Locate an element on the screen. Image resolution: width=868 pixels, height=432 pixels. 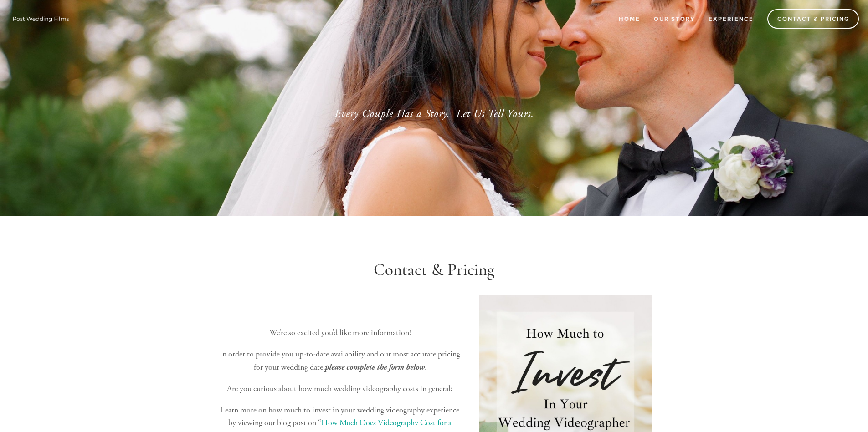
p: Every Couple Has a Story. Let Us Tell Yours. is located at coordinates (434, 114).